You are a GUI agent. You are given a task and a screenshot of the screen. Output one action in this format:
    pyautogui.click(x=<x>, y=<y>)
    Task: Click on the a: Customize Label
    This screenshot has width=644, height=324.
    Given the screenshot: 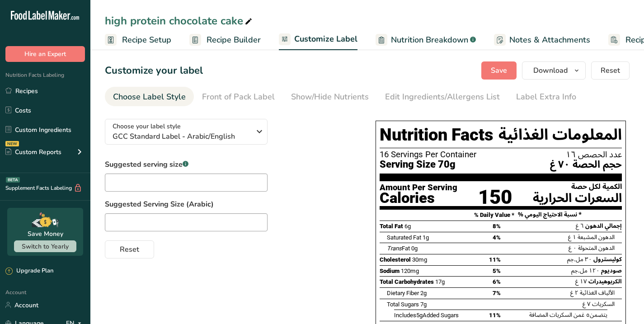 What is the action you would take?
    pyautogui.click(x=318, y=39)
    